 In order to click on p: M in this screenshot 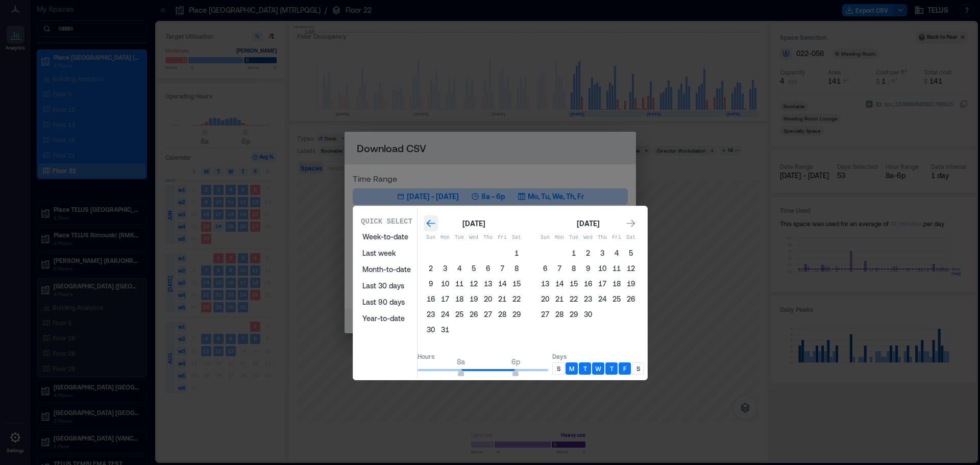, I will do `click(572, 369)`.